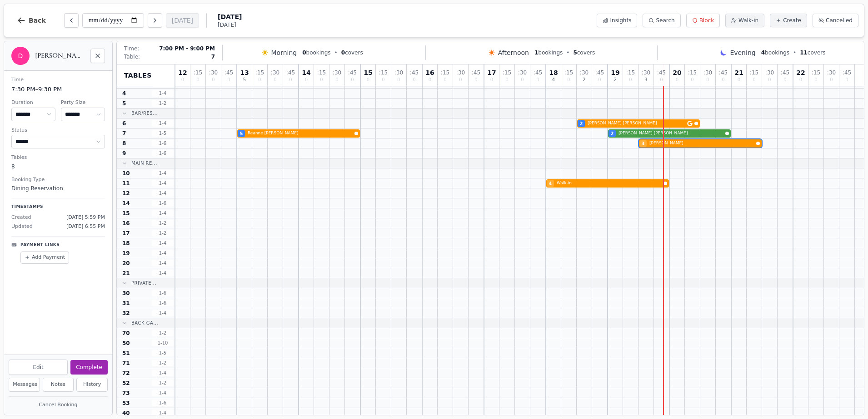  Describe the element at coordinates (690, 124) in the screenshot. I see `svg: Google booking` at that location.